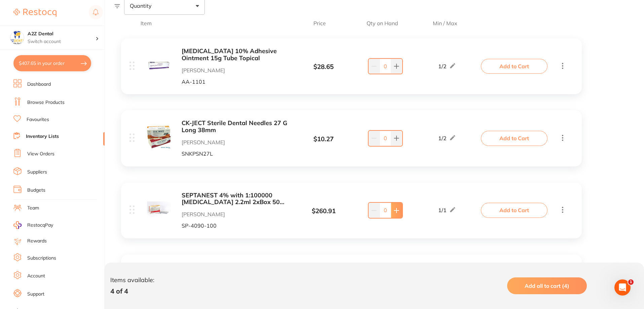  I want to click on p: AA-1101, so click(234, 82).